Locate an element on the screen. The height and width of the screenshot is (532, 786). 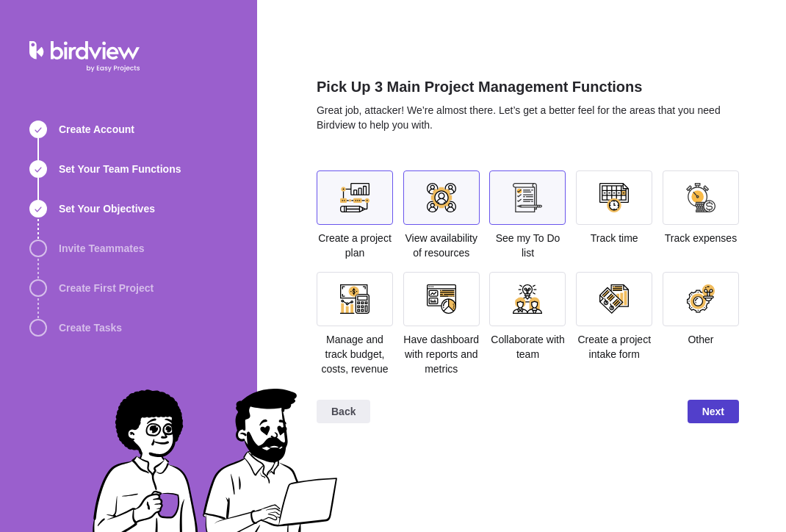
h2: Pick Up 3 Main Project Management Functions is located at coordinates (528, 90).